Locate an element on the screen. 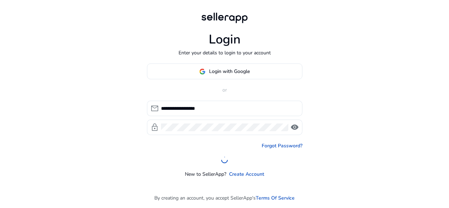 The height and width of the screenshot is (208, 449). p: New to SellerApp? is located at coordinates (206, 174).